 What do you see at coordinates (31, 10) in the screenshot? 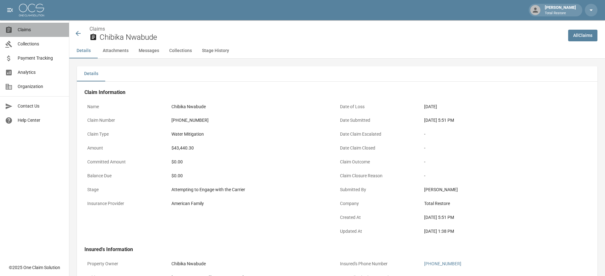
I see `img: ocs-logo-white-transparent.png` at bounding box center [31, 10].